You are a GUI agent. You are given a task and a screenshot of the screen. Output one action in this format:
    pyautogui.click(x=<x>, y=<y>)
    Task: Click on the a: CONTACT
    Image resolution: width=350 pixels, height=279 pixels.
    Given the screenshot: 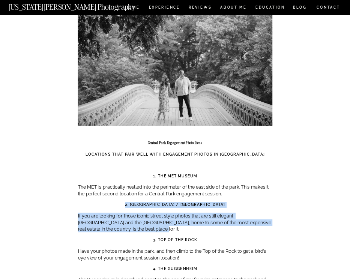 What is the action you would take?
    pyautogui.click(x=329, y=8)
    